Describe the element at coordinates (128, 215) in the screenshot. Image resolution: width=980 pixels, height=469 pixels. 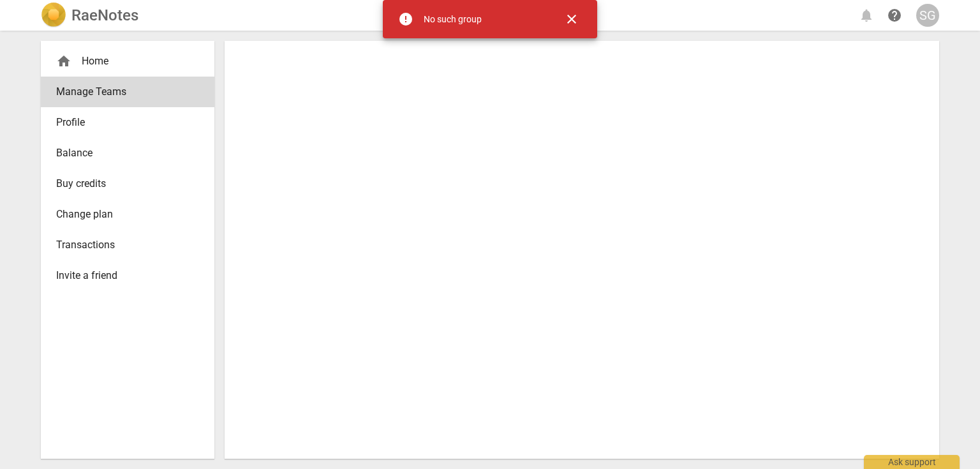
I see `a: Change plan` at that location.